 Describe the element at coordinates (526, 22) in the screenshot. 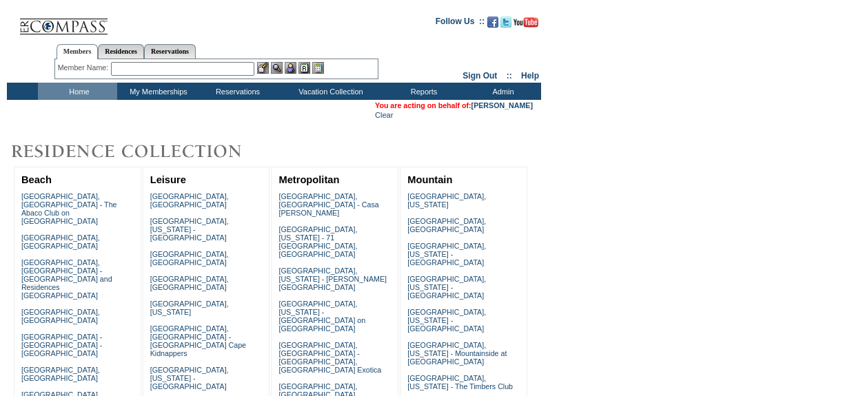

I see `img: Subscribe to our YouTube Channel` at that location.